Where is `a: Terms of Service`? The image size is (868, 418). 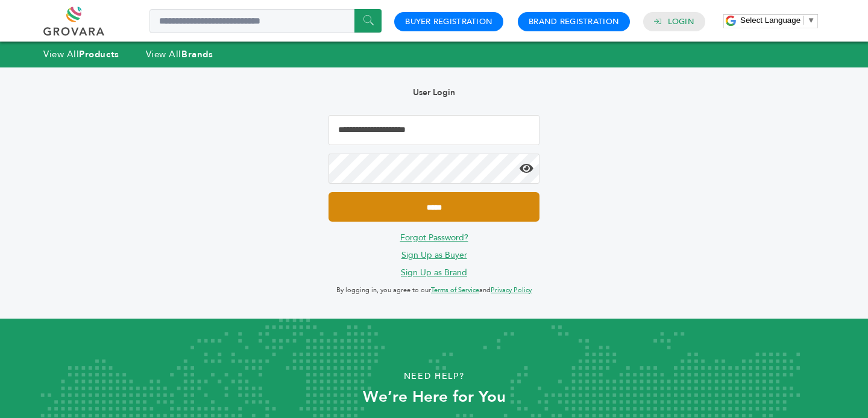
a: Terms of Service is located at coordinates (456, 290).